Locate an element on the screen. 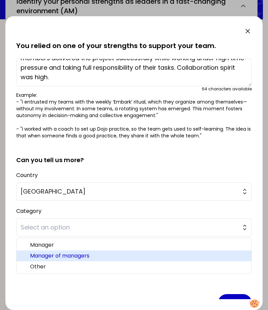 The height and width of the screenshot is (310, 268). p: Example: - "I entrusted my teams with the weekly ‘Embark’ ritual, which they organize among thems... is located at coordinates (134, 115).